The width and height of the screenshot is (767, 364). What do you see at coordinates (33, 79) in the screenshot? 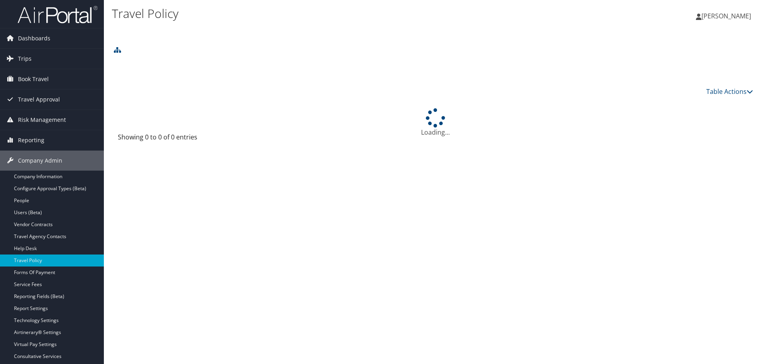
I see `span: Book Travel` at bounding box center [33, 79].